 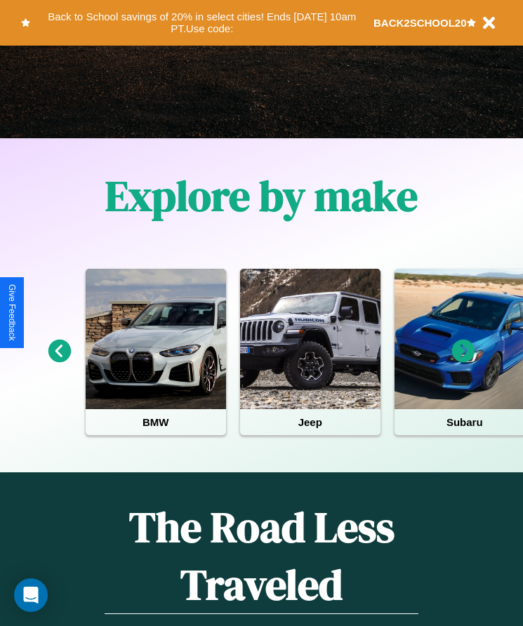 What do you see at coordinates (261, 196) in the screenshot?
I see `h1: Explore by make` at bounding box center [261, 196].